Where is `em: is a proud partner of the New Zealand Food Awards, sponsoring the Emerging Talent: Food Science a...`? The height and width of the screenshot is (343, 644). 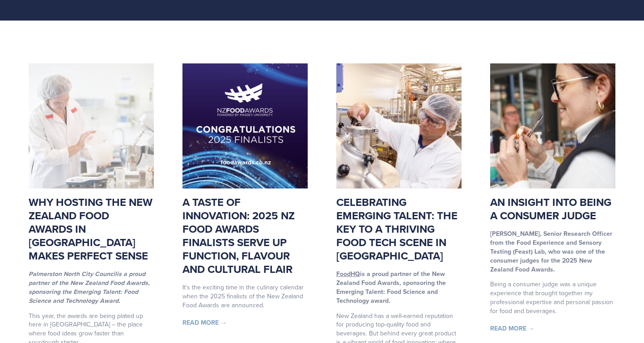 em: is a proud partner of the New Zealand Food Awards, sponsoring the Emerging Talent: Food Science a... is located at coordinates (90, 288).